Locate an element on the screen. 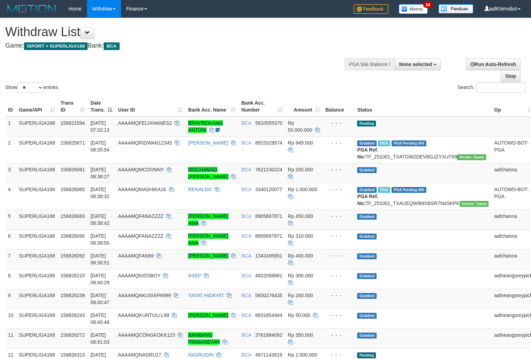  td: 6 is located at coordinates (11, 239).